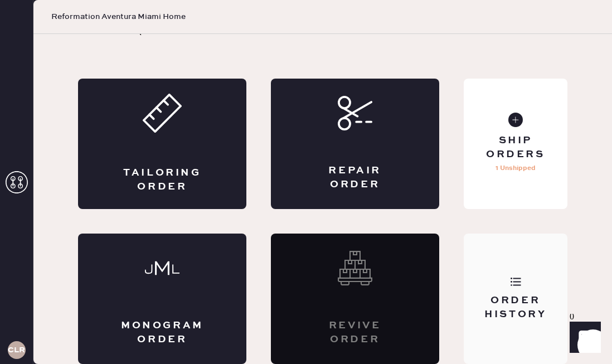 This screenshot has width=612, height=364. What do you see at coordinates (16, 350) in the screenshot?
I see `h3: CLR` at bounding box center [16, 350].